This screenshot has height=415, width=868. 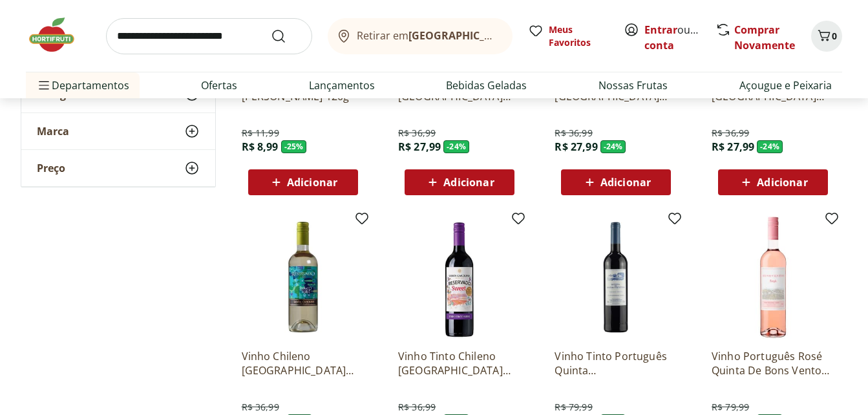 What do you see at coordinates (51, 168) in the screenshot?
I see `span: Preço` at bounding box center [51, 168].